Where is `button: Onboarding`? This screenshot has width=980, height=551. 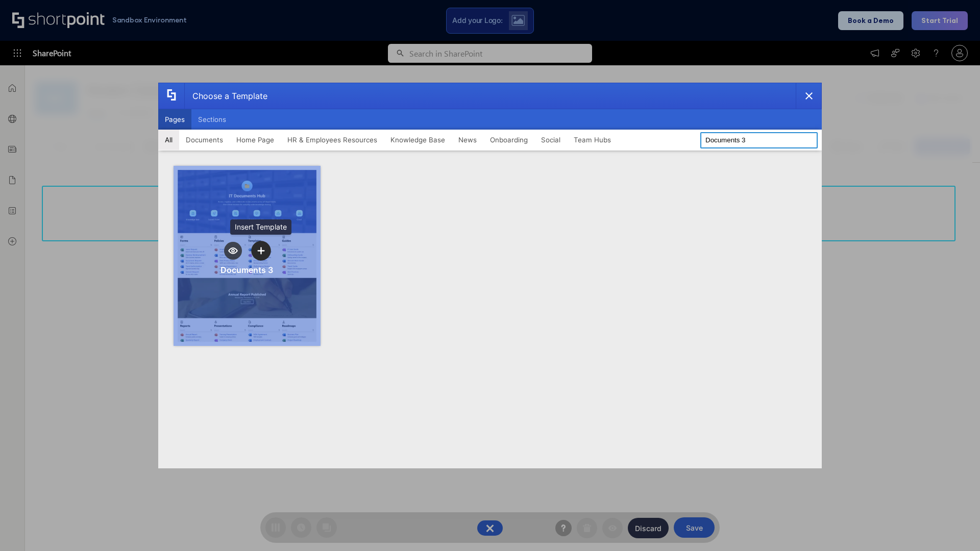 button: Onboarding is located at coordinates (509, 140).